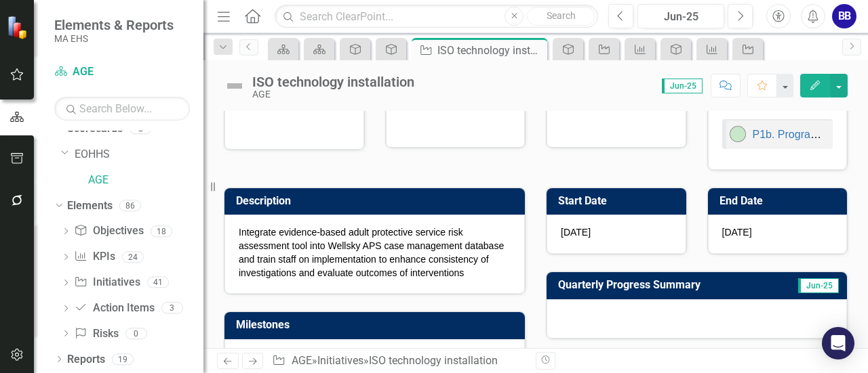  Describe the element at coordinates (738, 134) in the screenshot. I see `img: On-track` at that location.